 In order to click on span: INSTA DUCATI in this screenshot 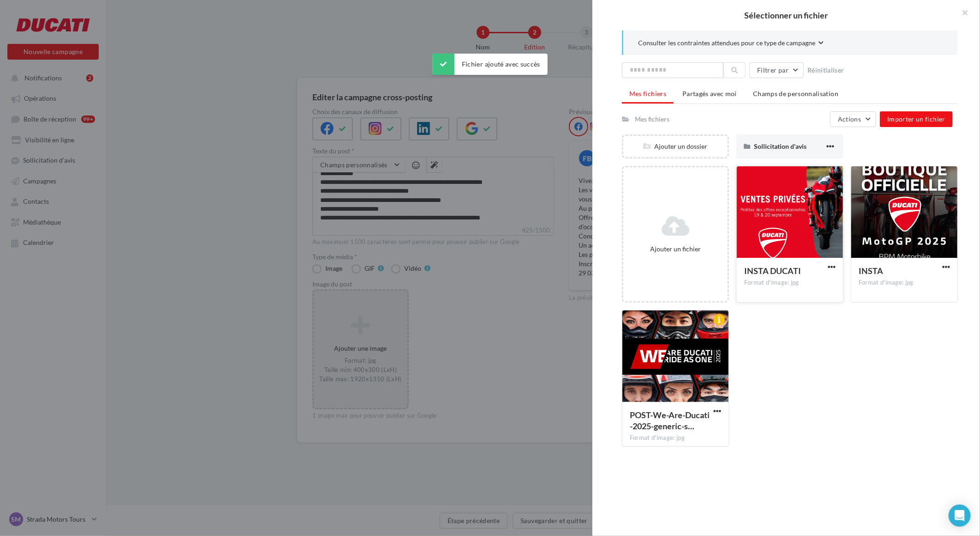, I will do `click(773, 271)`.